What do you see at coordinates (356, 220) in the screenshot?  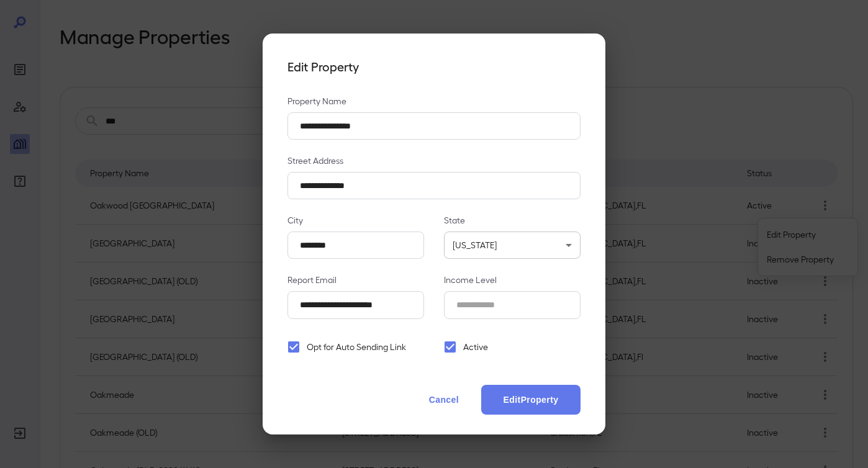 I see `p: City` at bounding box center [356, 220].